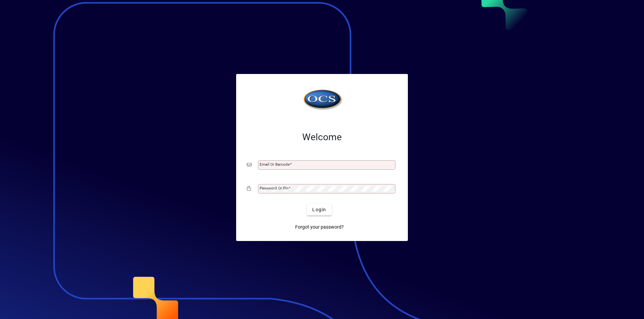 The width and height of the screenshot is (644, 319). Describe the element at coordinates (274, 188) in the screenshot. I see `mat-label: Password or Pin` at that location.